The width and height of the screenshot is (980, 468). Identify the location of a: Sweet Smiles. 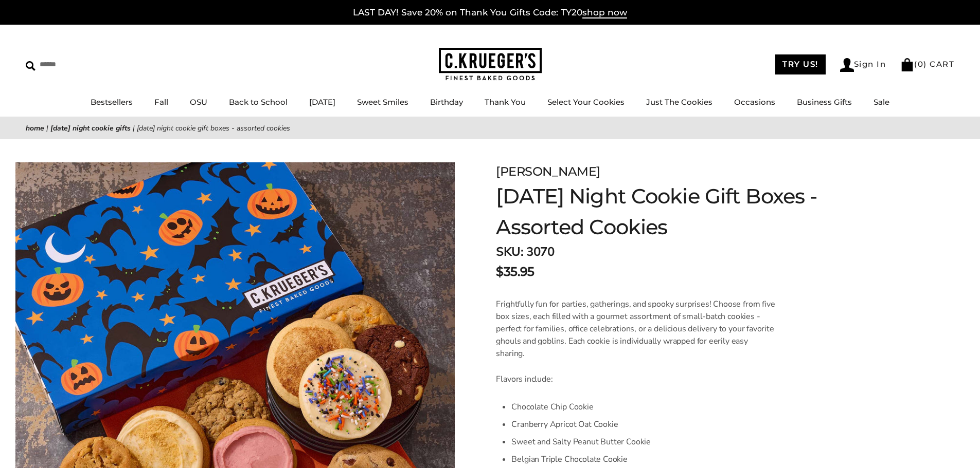
(383, 102).